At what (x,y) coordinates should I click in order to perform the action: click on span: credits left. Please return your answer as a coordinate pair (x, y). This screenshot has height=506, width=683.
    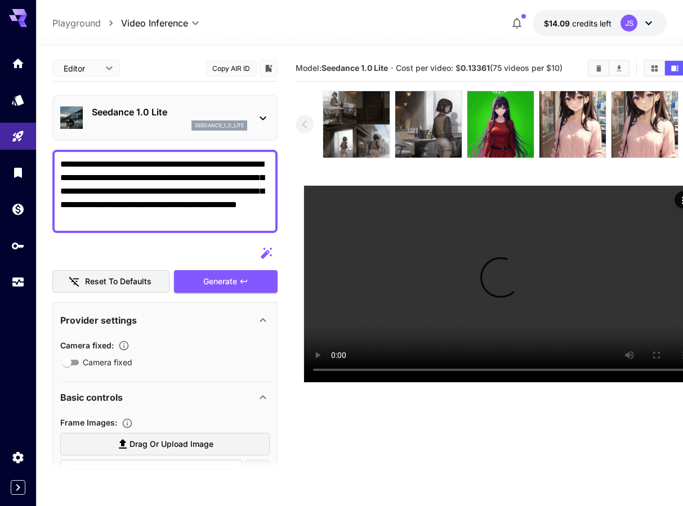
    Looking at the image, I should click on (591, 23).